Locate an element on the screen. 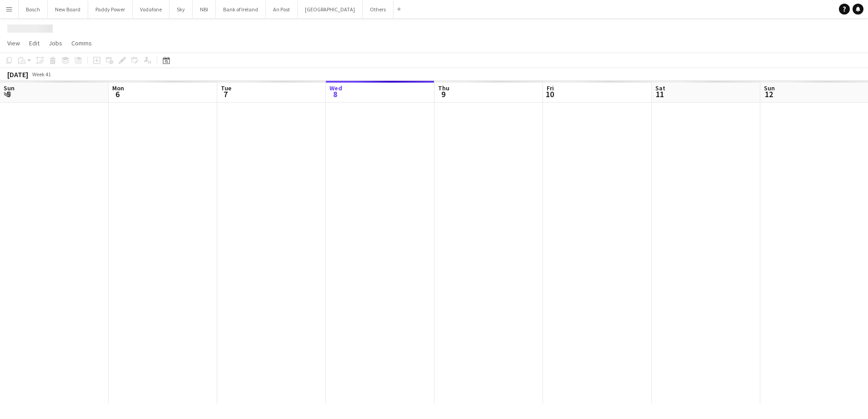  span: Week 41 is located at coordinates (41, 74).